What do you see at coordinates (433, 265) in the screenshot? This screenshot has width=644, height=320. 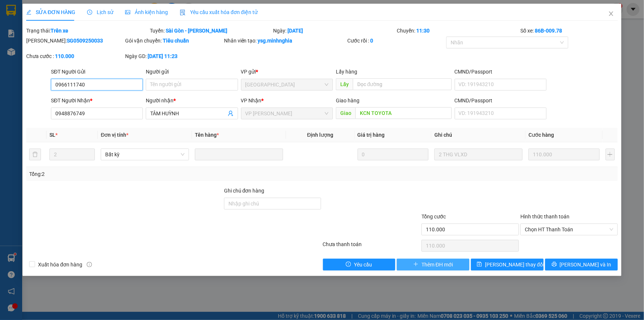 I see `button: plusThêm ĐH mới` at bounding box center [433, 265].